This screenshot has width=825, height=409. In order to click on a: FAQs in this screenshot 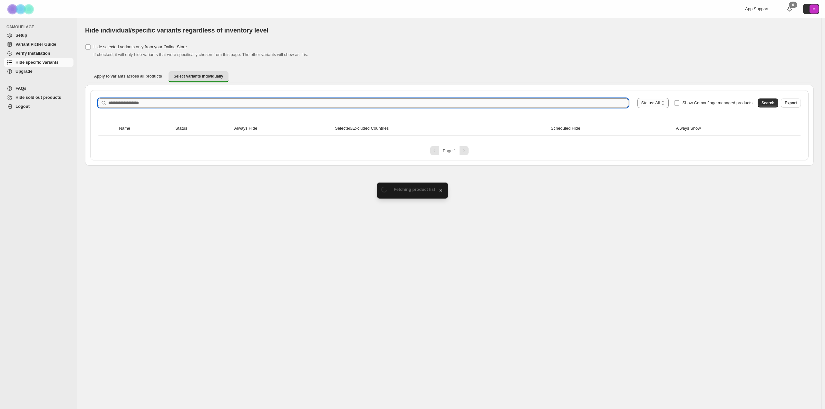, I will do `click(39, 89)`.